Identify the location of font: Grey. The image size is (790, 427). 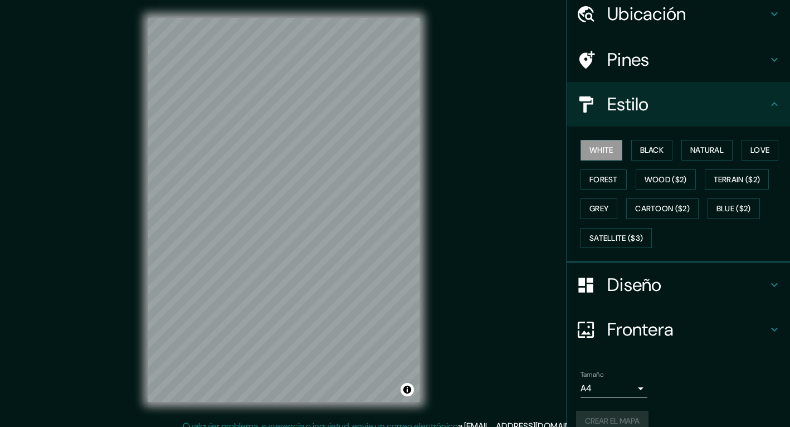
(599, 208).